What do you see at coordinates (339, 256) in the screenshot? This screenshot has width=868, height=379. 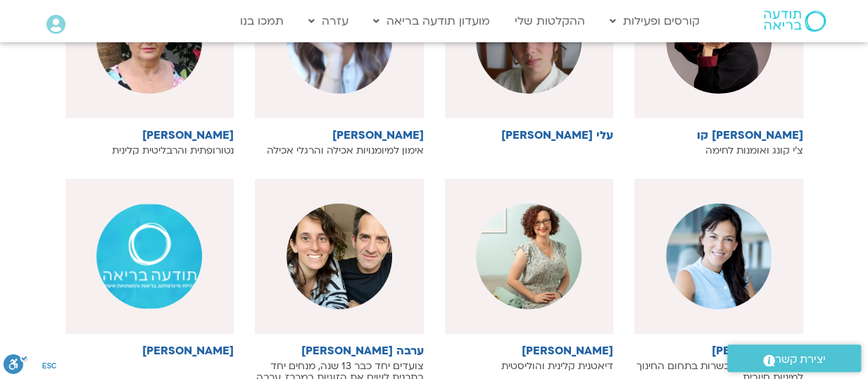 I see `img: %D7%A2%D7%A8%D7%91%D7%94-%D7%95%D7%90%D7%9C%D7%95%D7%9F-1.png` at bounding box center [339, 256].